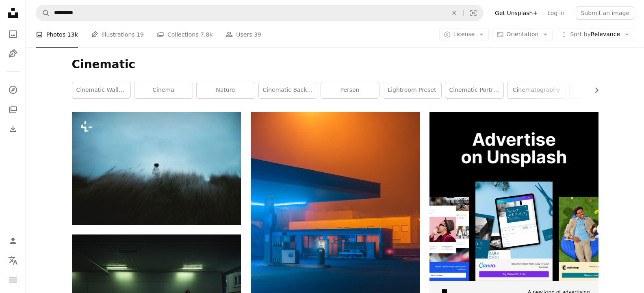 The height and width of the screenshot is (293, 644). Describe the element at coordinates (13, 280) in the screenshot. I see `button: Menu` at that location.